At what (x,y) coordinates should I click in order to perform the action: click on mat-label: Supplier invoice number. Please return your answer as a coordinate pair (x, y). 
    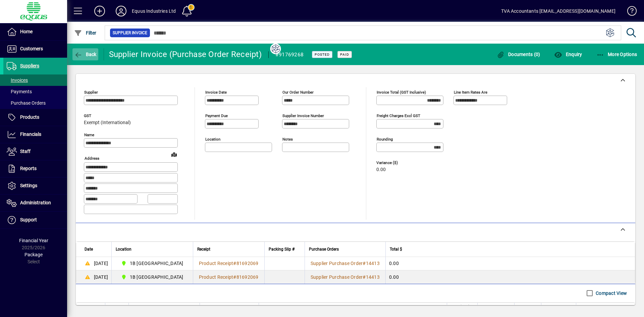
    Looking at the image, I should click on (303, 116).